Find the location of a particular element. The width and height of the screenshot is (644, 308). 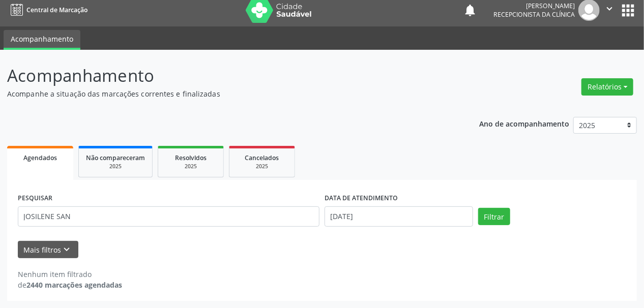

label: PESQUISAR is located at coordinates (35, 198).